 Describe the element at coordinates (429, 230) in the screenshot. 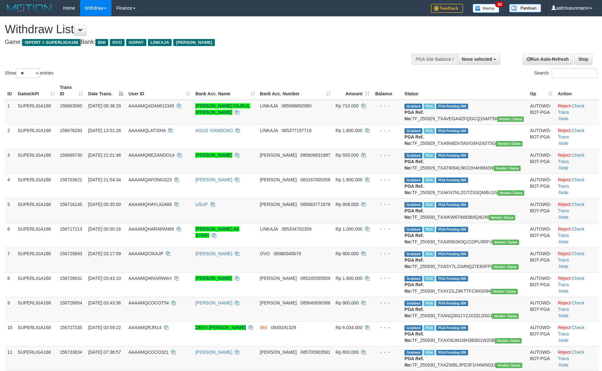

I see `span: Marked by aafnonsreyleab` at that location.